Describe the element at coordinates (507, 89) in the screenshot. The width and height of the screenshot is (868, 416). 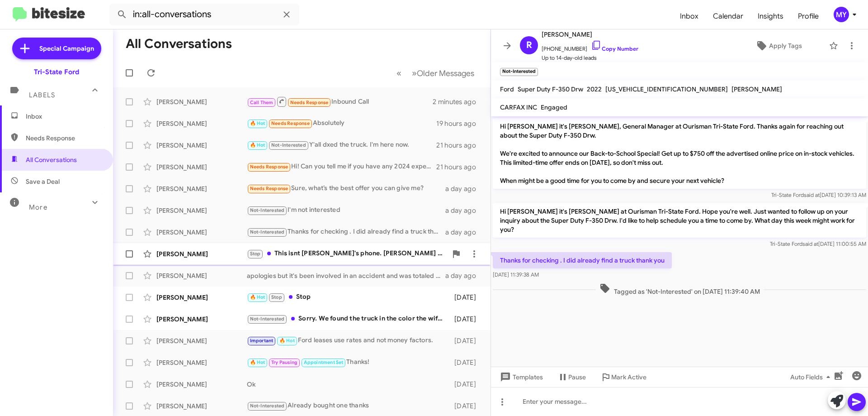
I see `span: Ford` at that location.